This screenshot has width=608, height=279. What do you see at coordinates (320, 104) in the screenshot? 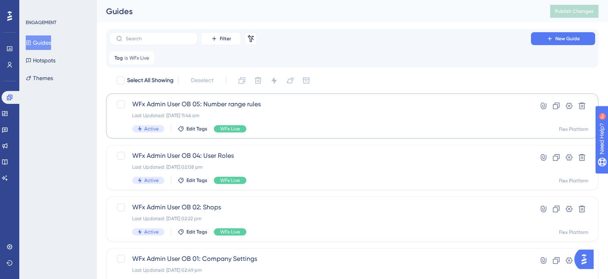
I see `span: WFx Admin User OB 05: Number range rules` at bounding box center [320, 104].